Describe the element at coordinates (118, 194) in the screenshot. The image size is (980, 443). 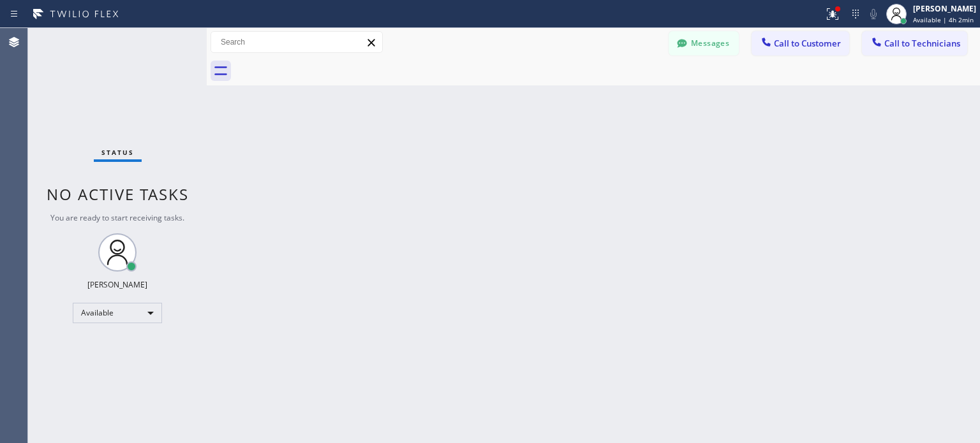
I see `span: No active tasks` at that location.